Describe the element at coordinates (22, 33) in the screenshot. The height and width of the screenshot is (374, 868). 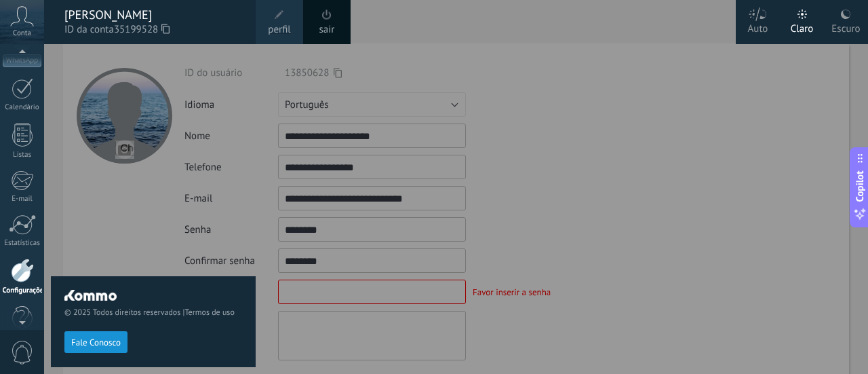
I see `span: Conta` at that location.